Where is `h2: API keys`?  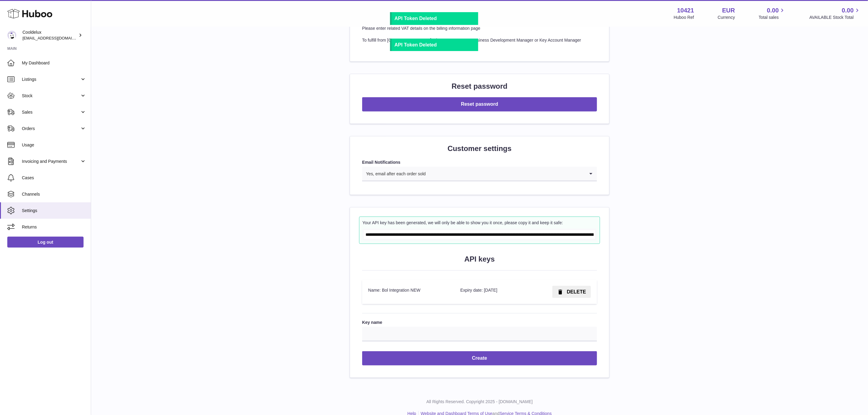 h2: API keys is located at coordinates (479, 259).